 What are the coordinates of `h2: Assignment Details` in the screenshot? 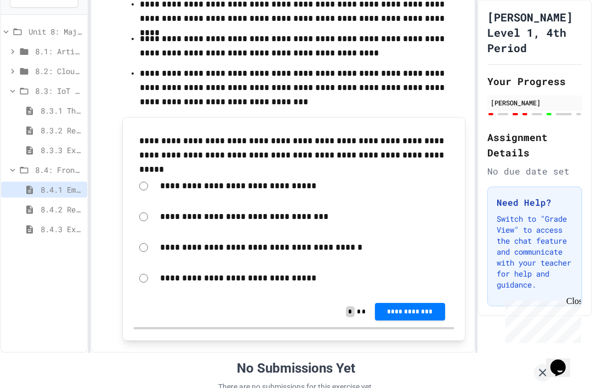 It's located at (535, 145).